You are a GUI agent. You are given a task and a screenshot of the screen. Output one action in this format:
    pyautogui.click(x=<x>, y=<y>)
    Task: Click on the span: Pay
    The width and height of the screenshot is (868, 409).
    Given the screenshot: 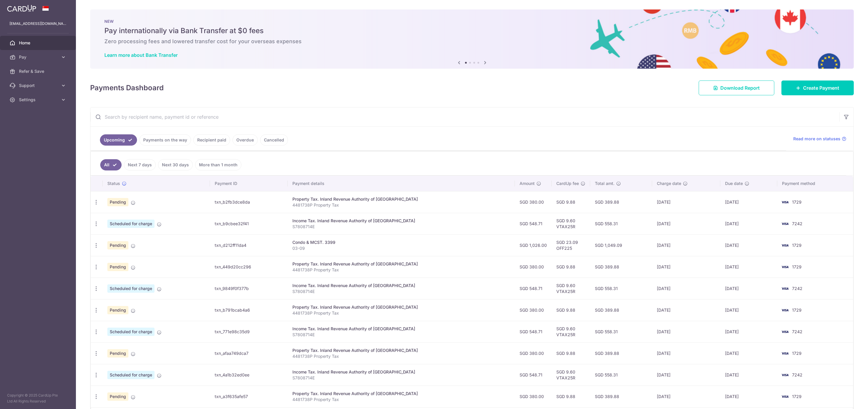 What is the action you would take?
    pyautogui.click(x=38, y=57)
    